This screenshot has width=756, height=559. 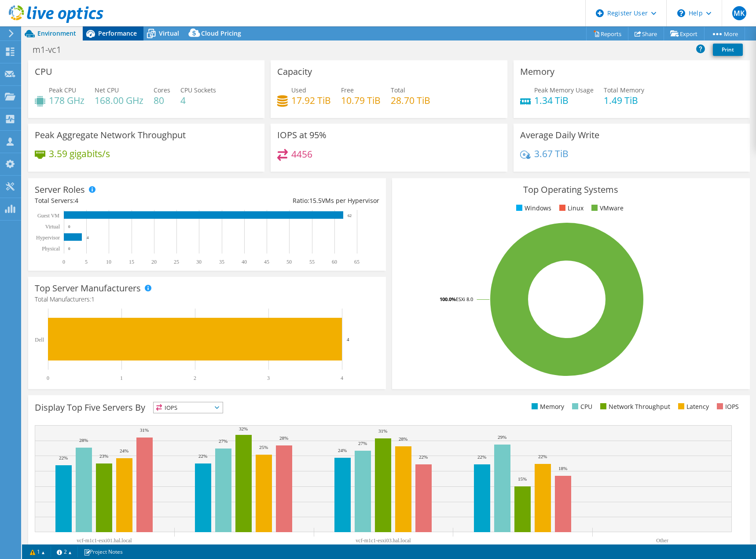 I want to click on span: 15.5, so click(x=316, y=200).